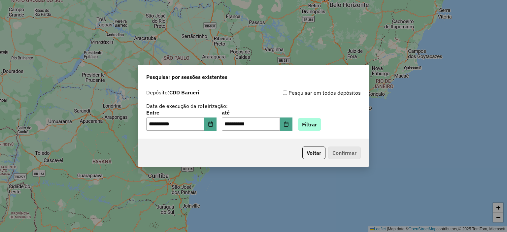 This screenshot has height=232, width=507. What do you see at coordinates (307, 93) in the screenshot?
I see `div: Pesquisar em todos depósitos` at bounding box center [307, 93].